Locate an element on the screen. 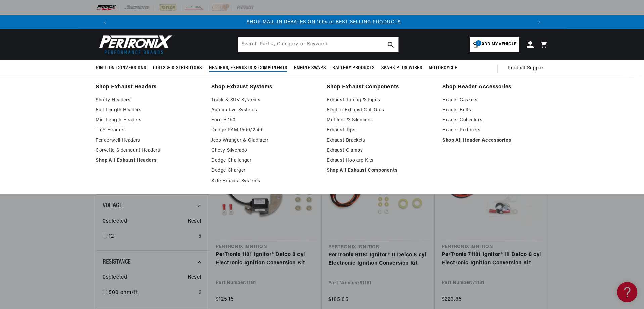  a: Exhaust Clamps is located at coordinates (380, 151).